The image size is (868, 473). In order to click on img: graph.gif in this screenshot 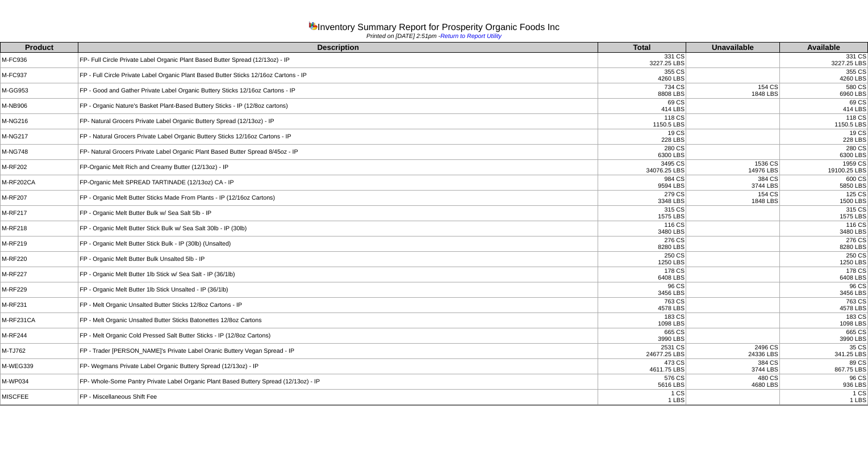, I will do `click(313, 25)`.